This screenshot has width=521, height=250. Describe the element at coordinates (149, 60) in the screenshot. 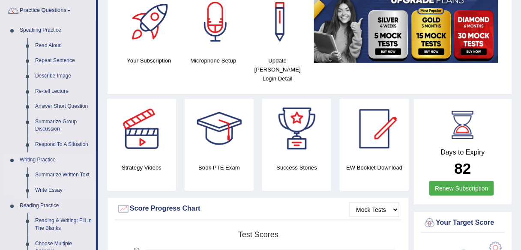

I see `h4: Your Subscription` at that location.